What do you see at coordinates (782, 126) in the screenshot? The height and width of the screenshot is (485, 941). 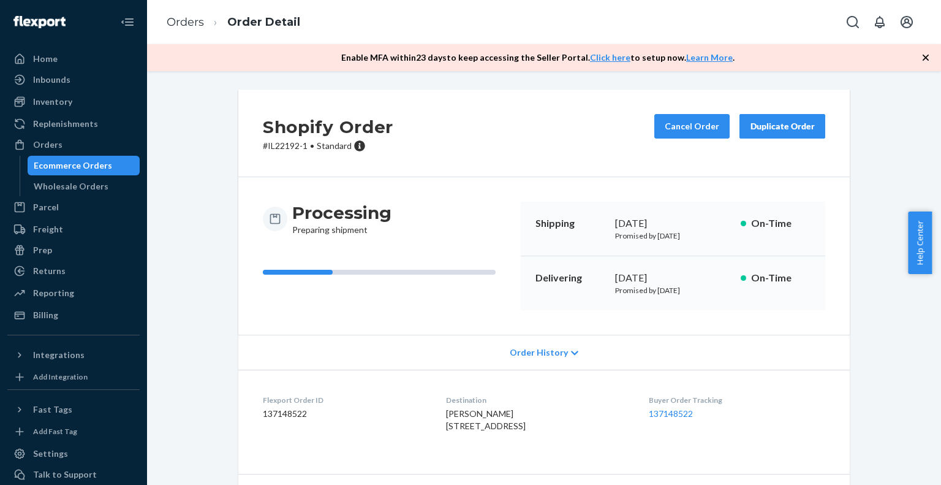 I see `div: Duplicate Order` at bounding box center [782, 126].